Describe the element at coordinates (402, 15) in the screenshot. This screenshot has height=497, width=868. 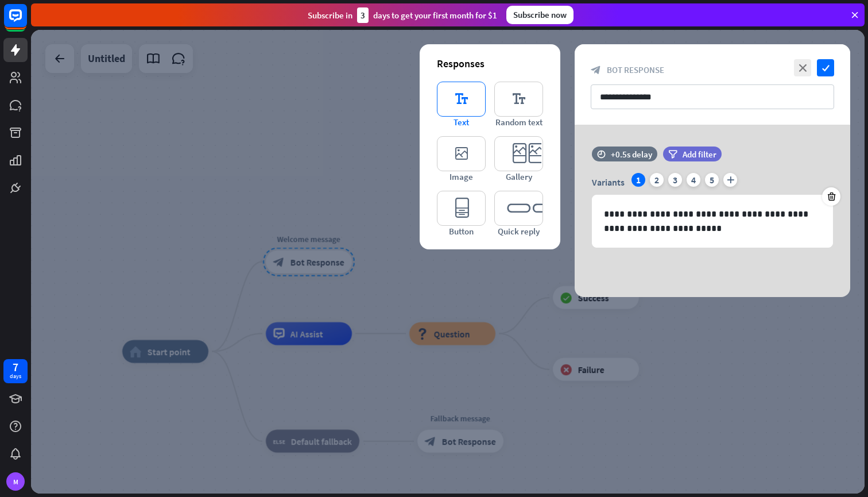
I see `div: Subscribe in days to get your first month for $1` at that location.